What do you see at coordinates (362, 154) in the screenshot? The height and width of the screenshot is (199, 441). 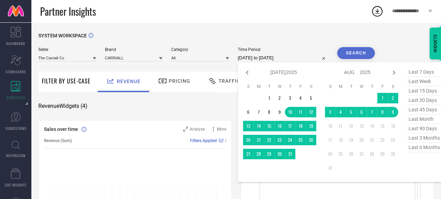 I see `td: Wed Aug 27 2025` at bounding box center [362, 154].